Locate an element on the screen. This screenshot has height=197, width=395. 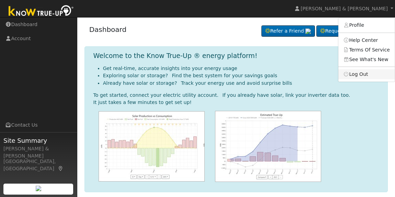
a: See What's New is located at coordinates (367, 59).